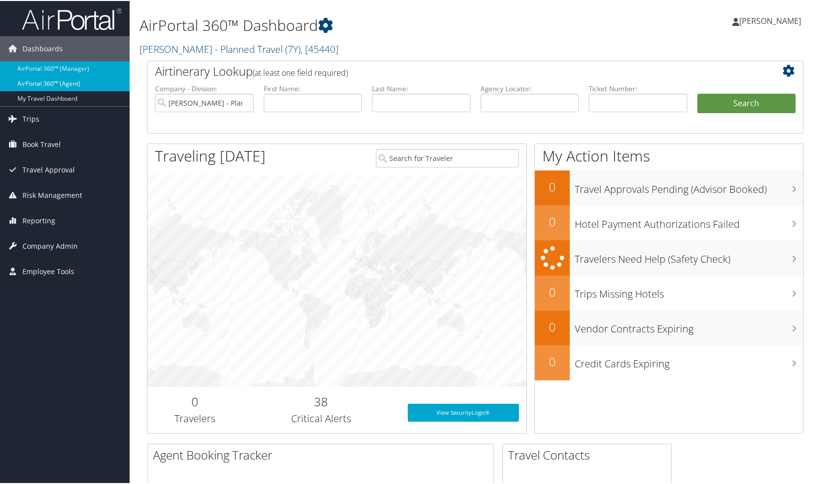  What do you see at coordinates (300, 72) in the screenshot?
I see `span: (at least one field required)` at bounding box center [300, 72].